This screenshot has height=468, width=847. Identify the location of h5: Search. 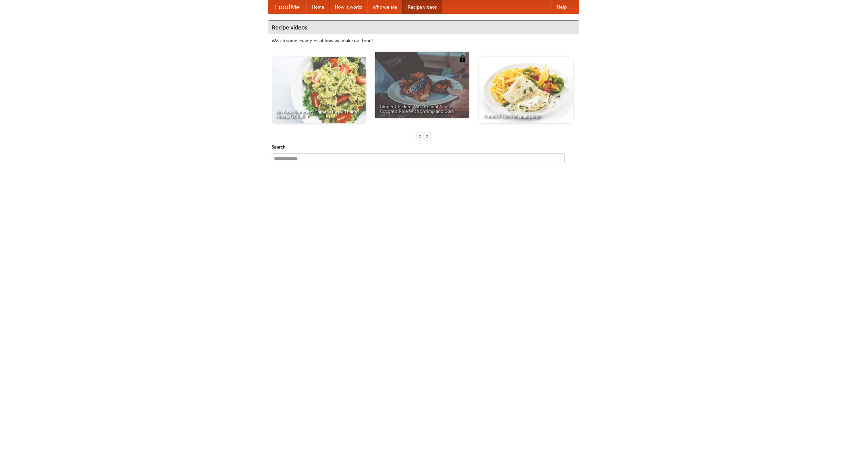
(424, 147).